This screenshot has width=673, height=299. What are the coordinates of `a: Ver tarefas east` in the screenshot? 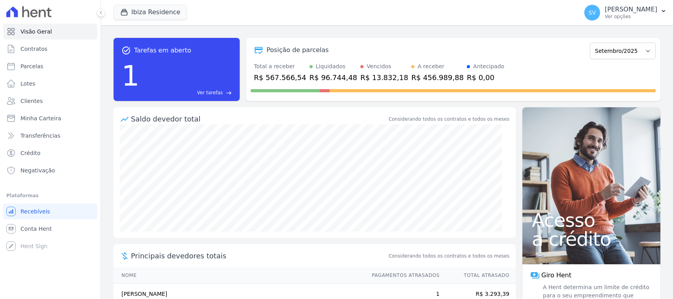 It's located at (187, 93).